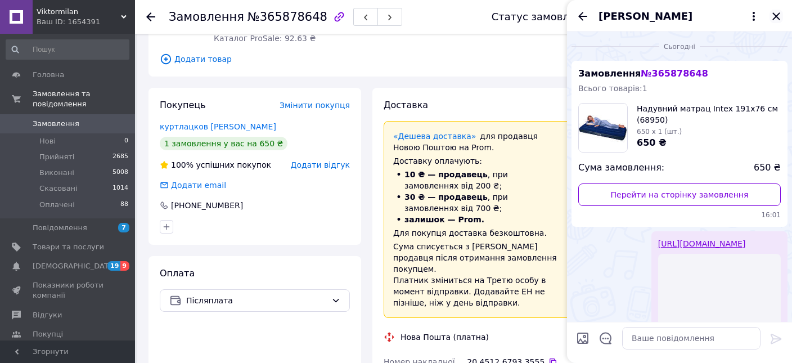 The image size is (792, 363). Describe the element at coordinates (444, 337) in the screenshot. I see `div: Нова Пошта (платна)` at that location.